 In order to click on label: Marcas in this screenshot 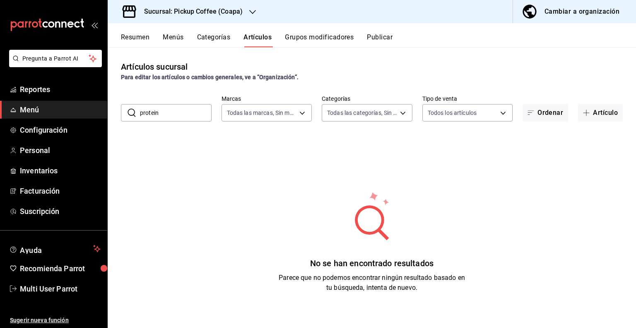, I will do `click(267, 99)`.